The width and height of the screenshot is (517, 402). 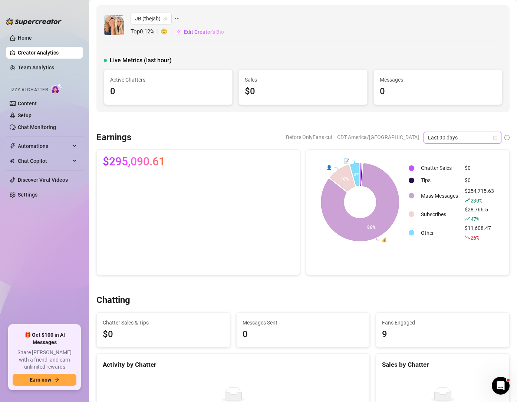 What do you see at coordinates (141, 60) in the screenshot?
I see `span: Live Metrics (last hour)` at bounding box center [141, 60].